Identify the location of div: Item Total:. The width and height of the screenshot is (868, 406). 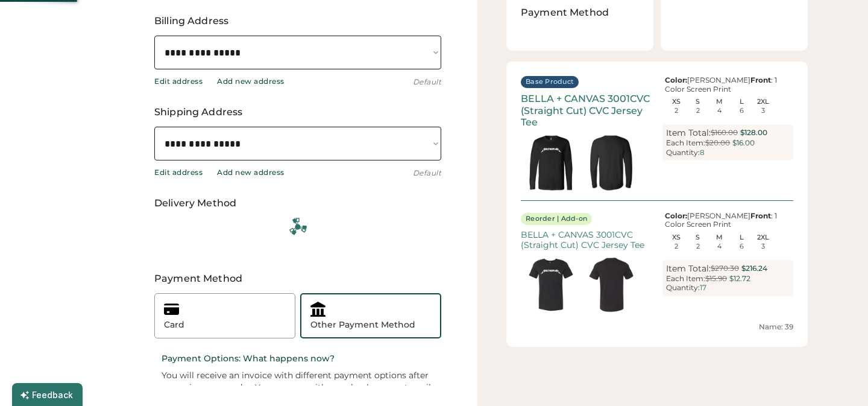
(688, 133).